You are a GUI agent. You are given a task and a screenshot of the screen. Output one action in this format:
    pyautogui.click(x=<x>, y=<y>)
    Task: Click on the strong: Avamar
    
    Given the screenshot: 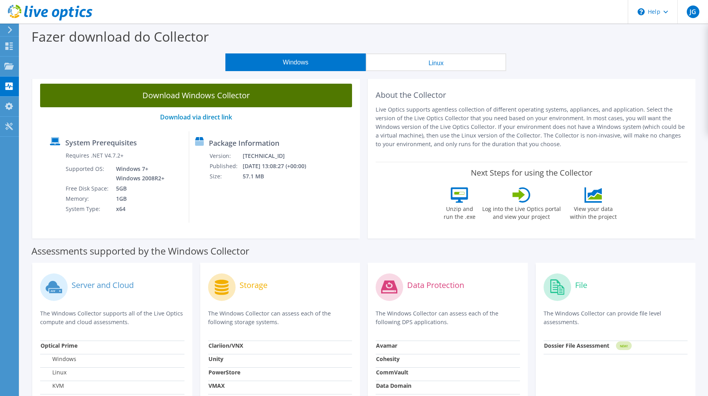 What is the action you would take?
    pyautogui.click(x=387, y=346)
    